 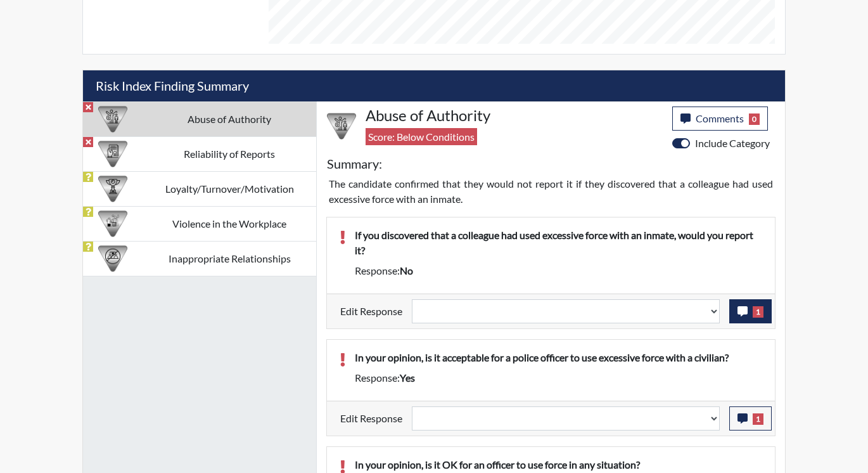 What do you see at coordinates (408, 377) in the screenshot?
I see `span: yes` at bounding box center [408, 377].